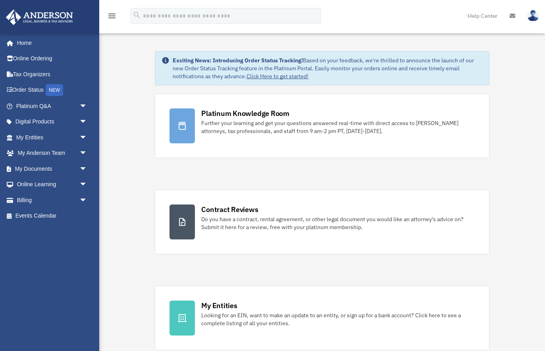 This screenshot has height=351, width=545. Describe the element at coordinates (322, 222) in the screenshot. I see `a: Contract Reviews Do you have a contract, rental agreement, or other legal document you would like...` at that location.